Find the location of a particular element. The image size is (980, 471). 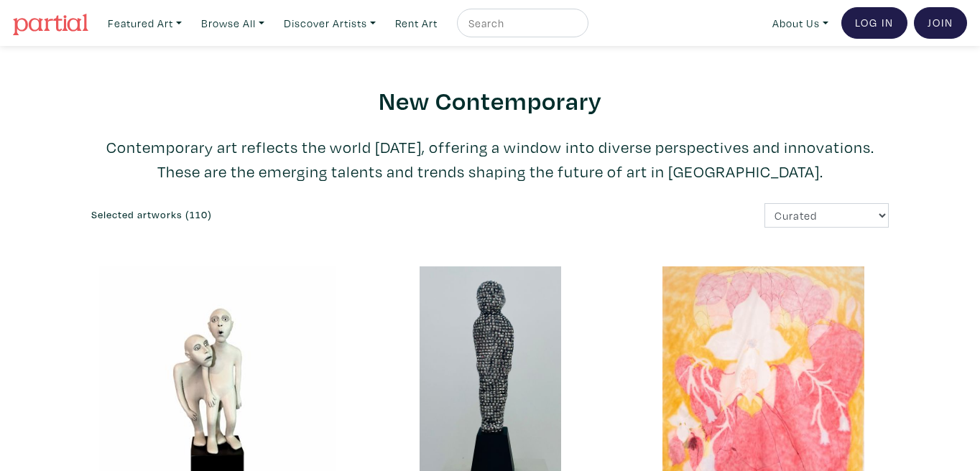

a: Join is located at coordinates (941, 23).